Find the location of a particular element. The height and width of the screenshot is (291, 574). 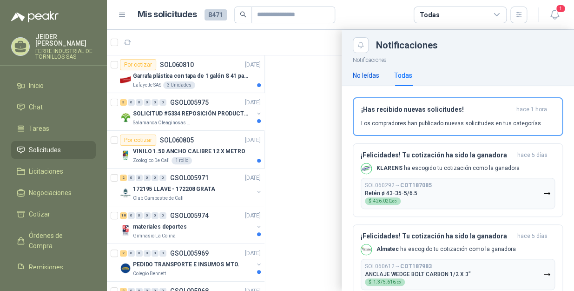

h1: Mis solicitudes is located at coordinates (167, 14).